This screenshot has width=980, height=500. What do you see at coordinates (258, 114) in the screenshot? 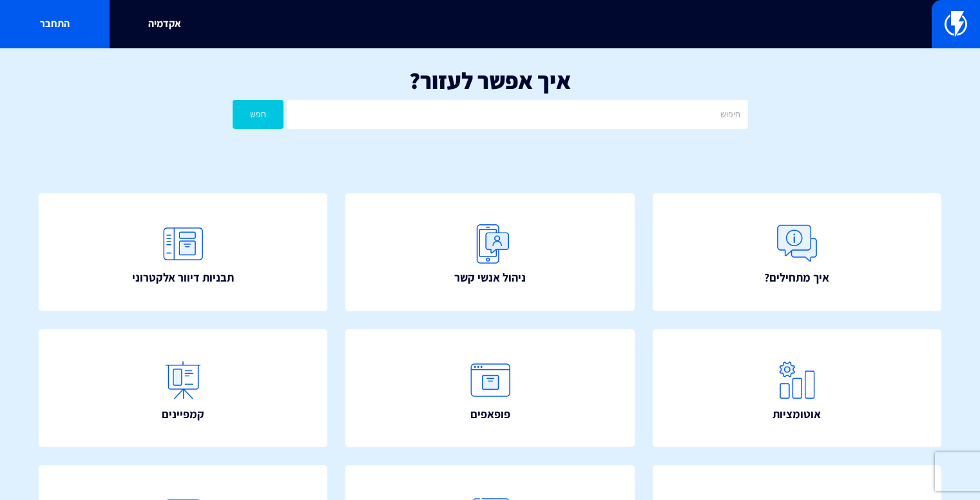
I see `button: חפש` at bounding box center [258, 114].